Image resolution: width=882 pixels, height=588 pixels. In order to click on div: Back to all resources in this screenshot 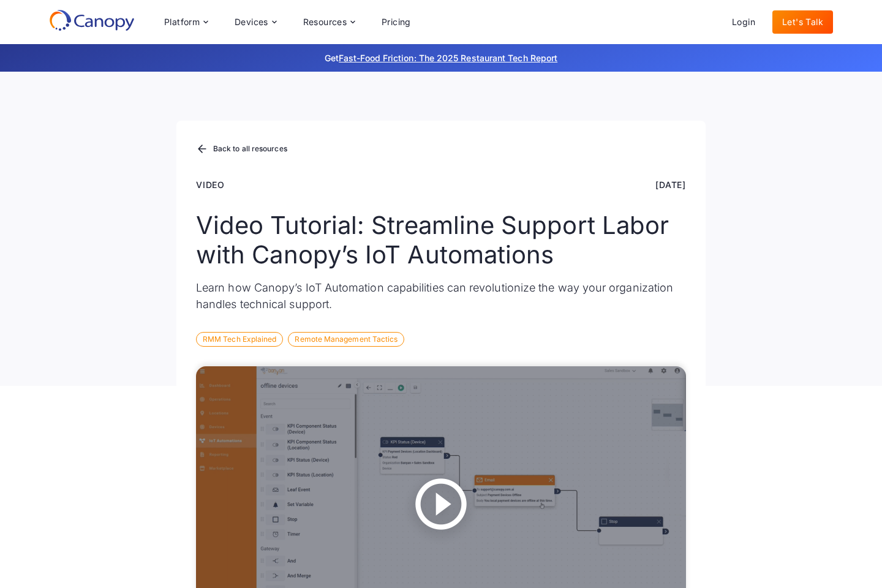, I will do `click(250, 149)`.